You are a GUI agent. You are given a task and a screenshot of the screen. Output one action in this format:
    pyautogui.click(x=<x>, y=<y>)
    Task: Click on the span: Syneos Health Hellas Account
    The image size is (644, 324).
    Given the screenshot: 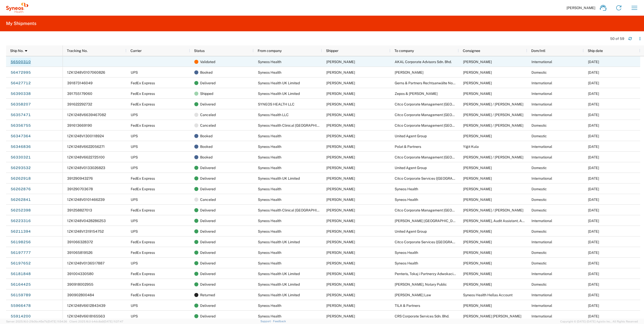 What is the action you would take?
    pyautogui.click(x=488, y=295)
    